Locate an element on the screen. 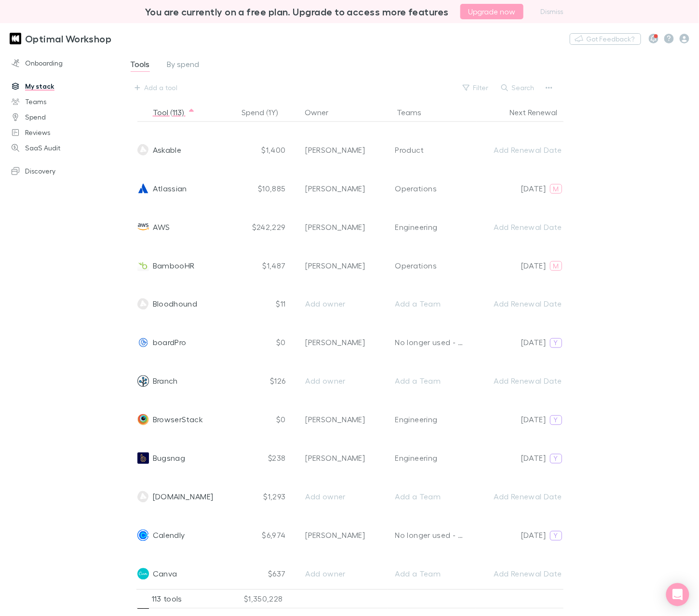 The height and width of the screenshot is (616, 699). span: AWS is located at coordinates (162, 228).